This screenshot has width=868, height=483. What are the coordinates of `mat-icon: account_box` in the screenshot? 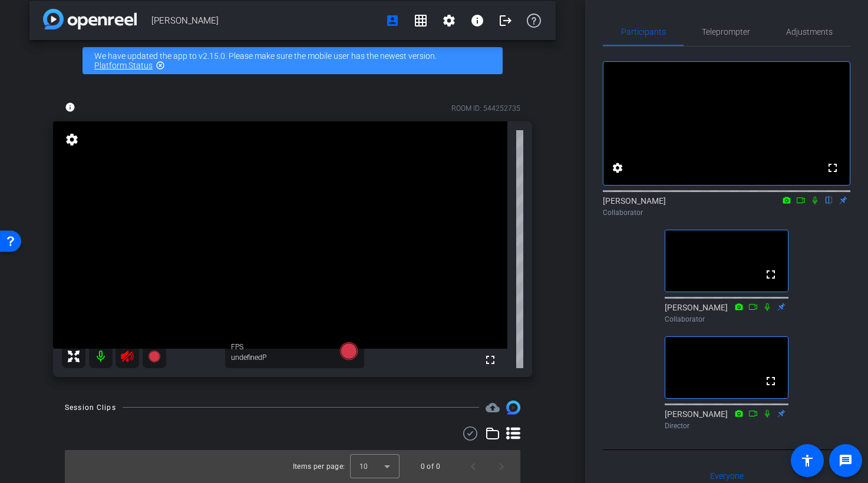 It's located at (393, 21).